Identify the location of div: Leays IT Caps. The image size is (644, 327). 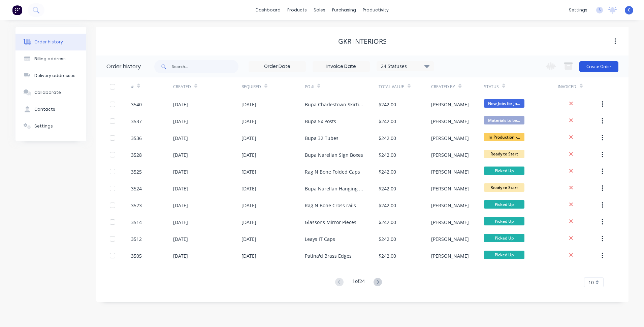
(320, 239).